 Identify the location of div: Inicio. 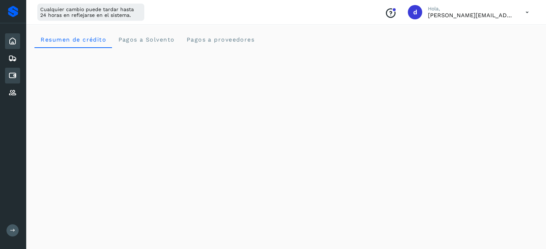
(13, 41).